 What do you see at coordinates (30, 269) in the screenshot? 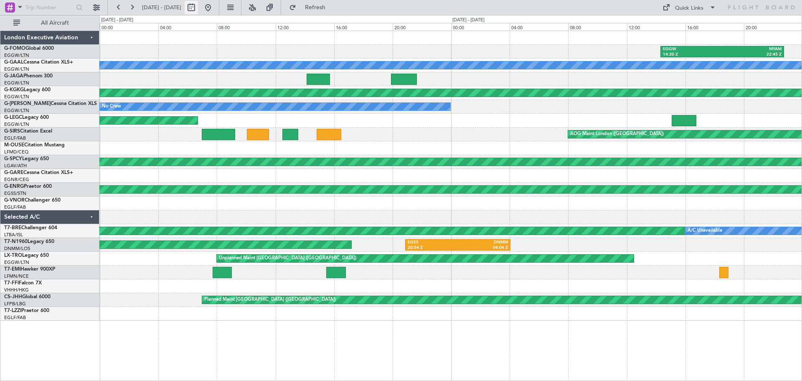
I see `a: T7-EMIHawker 900XP` at bounding box center [30, 269].